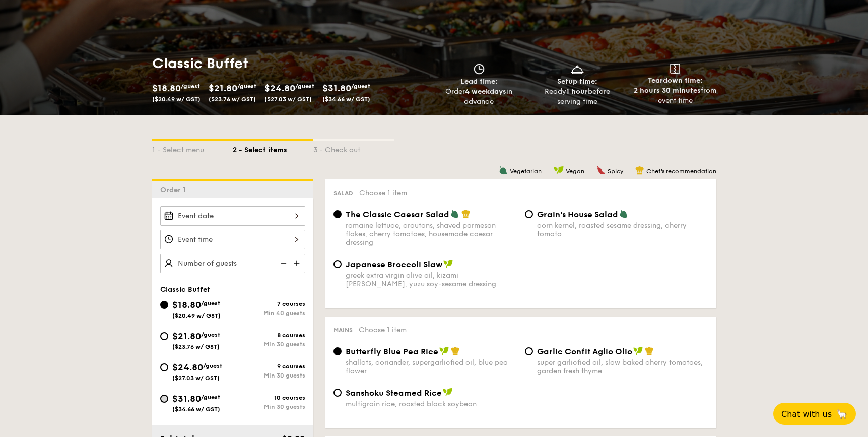  I want to click on img: icon-reduce.1d2dbef1.svg, so click(283, 263).